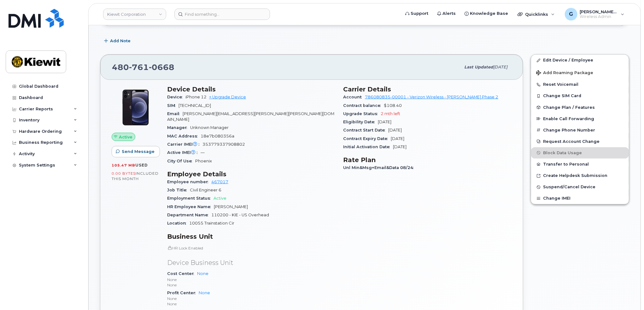 Image resolution: width=644 pixels, height=310 pixels. What do you see at coordinates (177, 97) in the screenshot?
I see `span: Device` at bounding box center [177, 97].